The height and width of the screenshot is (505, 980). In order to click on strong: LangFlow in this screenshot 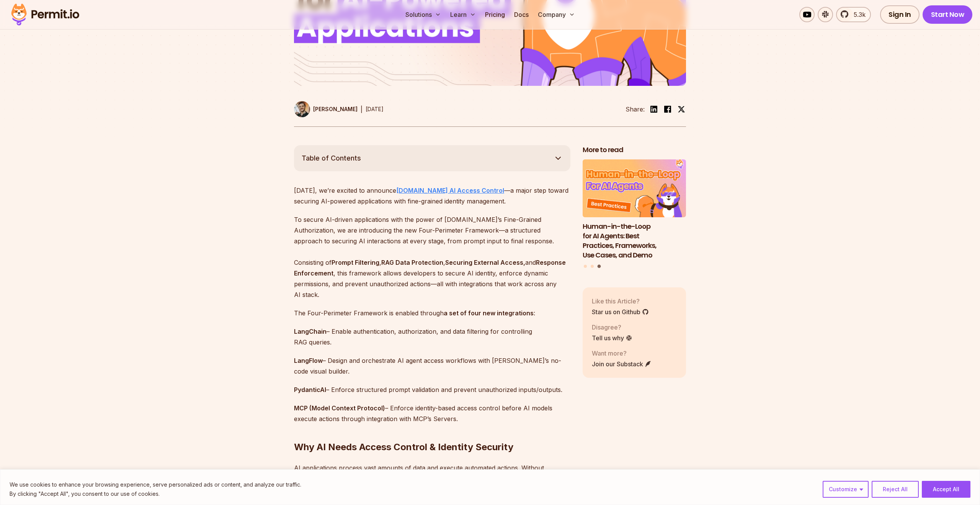, I will do `click(308, 360)`.